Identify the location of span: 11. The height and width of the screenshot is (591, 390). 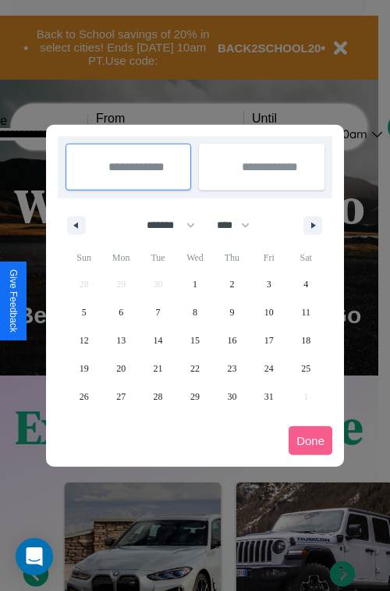
(306, 312).